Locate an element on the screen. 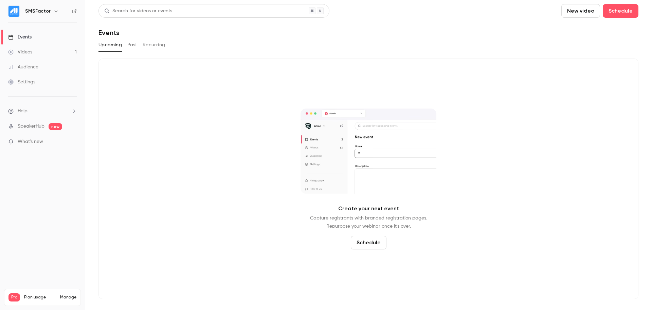 The width and height of the screenshot is (652, 310). span: new is located at coordinates (55, 126).